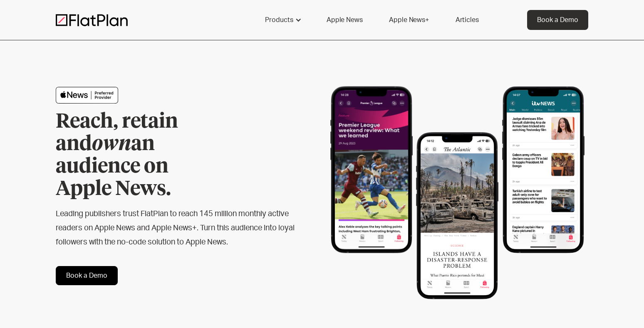 This screenshot has height=328, width=644. What do you see at coordinates (111, 144) in the screenshot?
I see `em: own` at bounding box center [111, 144].